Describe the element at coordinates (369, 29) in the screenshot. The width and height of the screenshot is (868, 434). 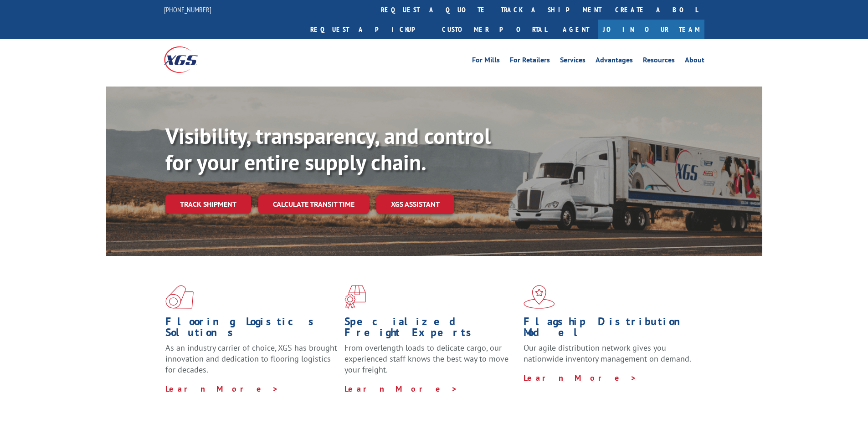
I see `a: Request a pickup` at that location.